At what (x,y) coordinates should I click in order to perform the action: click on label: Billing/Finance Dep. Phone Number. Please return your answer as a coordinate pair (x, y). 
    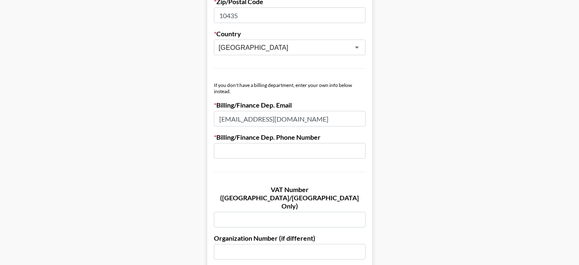
    Looking at the image, I should click on (290, 137).